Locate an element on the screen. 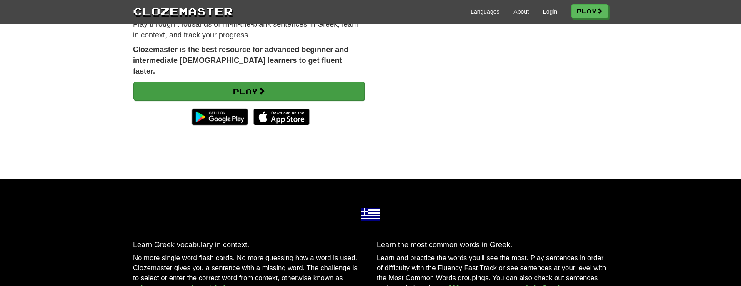 This screenshot has width=741, height=286. img: Get it on Google Play is located at coordinates (220, 117).